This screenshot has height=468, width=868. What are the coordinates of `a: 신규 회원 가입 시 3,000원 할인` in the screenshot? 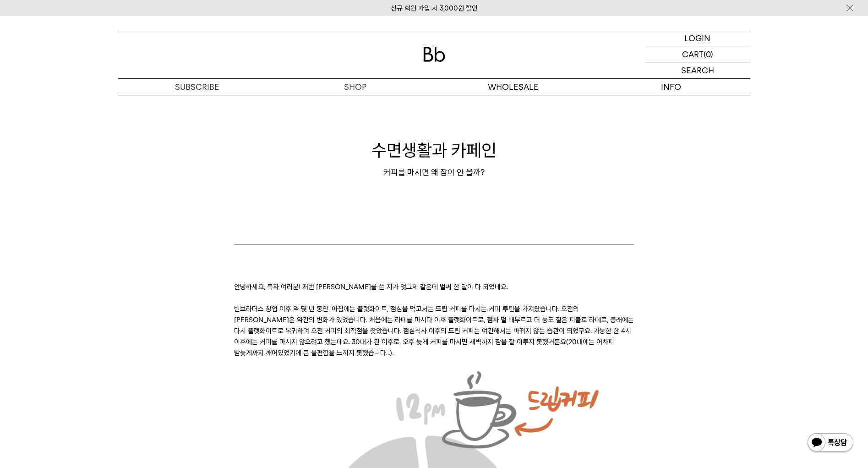 It's located at (434, 8).